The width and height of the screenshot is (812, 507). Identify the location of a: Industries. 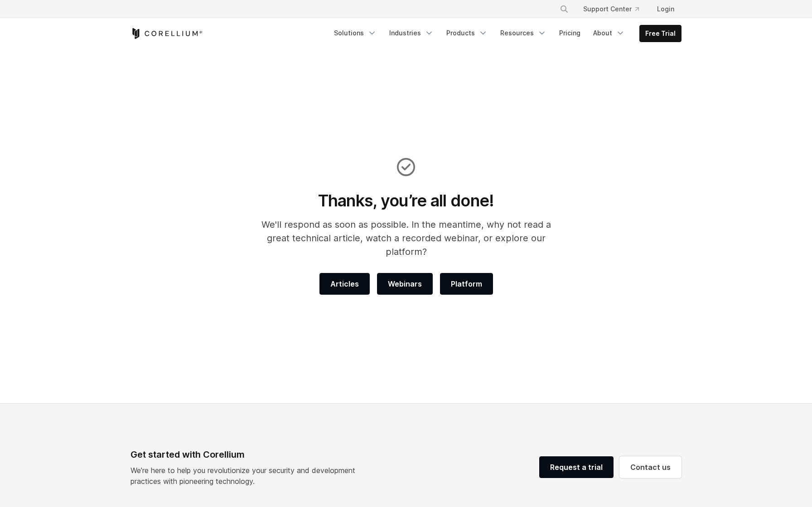
(412, 33).